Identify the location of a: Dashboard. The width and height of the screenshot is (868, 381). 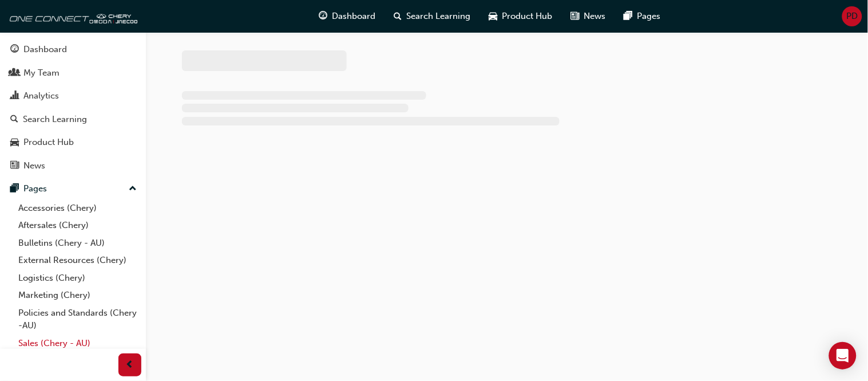
(73, 50).